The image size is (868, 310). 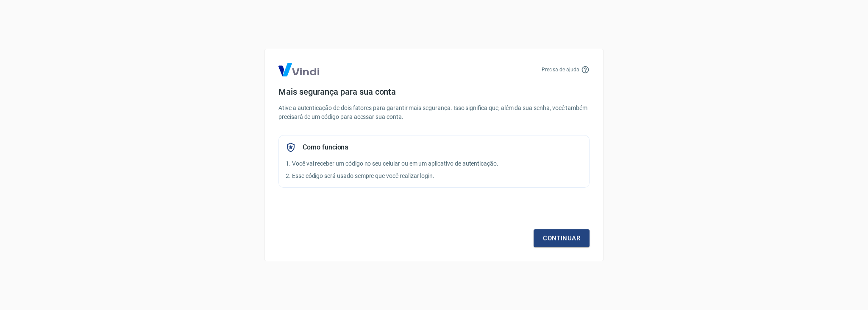 What do you see at coordinates (560, 70) in the screenshot?
I see `p: Precisa de ajuda` at bounding box center [560, 70].